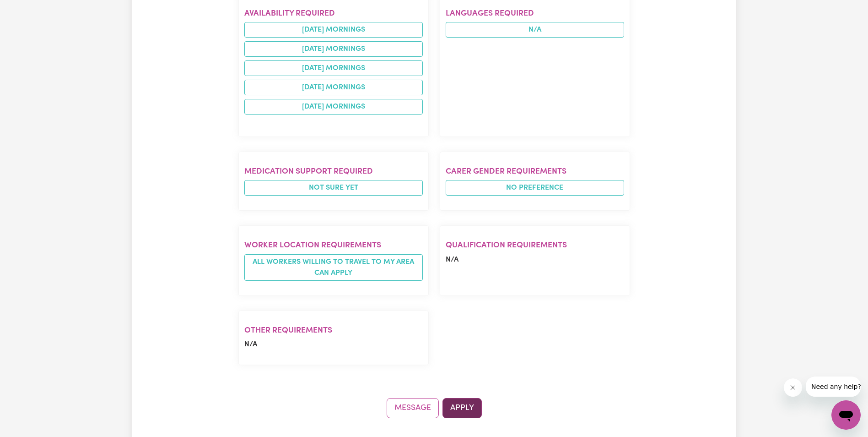 The width and height of the screenshot is (868, 437). Describe the element at coordinates (535, 171) in the screenshot. I see `h2: Carer gender requirements` at that location.